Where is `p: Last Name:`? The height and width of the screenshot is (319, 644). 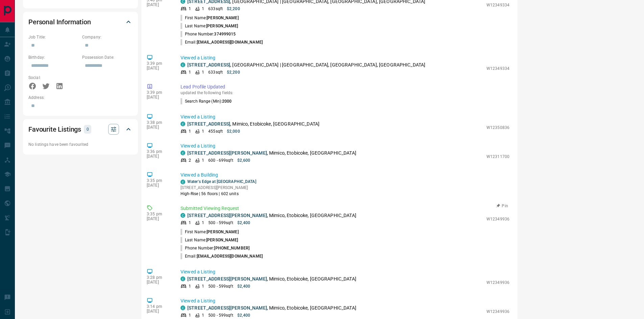
p: Last Name: is located at coordinates (209, 240).